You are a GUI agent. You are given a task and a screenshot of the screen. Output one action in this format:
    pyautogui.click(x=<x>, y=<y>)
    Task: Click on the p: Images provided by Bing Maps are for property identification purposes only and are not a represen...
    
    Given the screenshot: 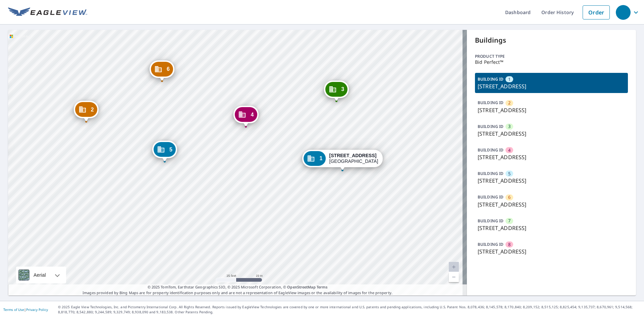 What is the action you would take?
    pyautogui.click(x=237, y=290)
    